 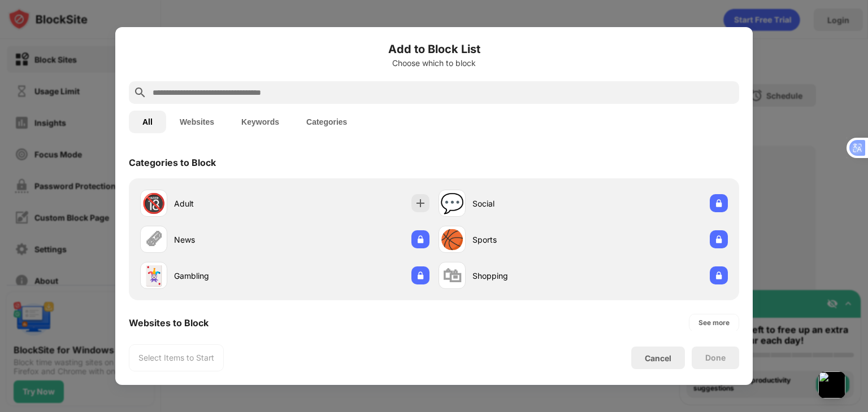 What do you see at coordinates (528, 203) in the screenshot?
I see `div: Social` at bounding box center [528, 203].